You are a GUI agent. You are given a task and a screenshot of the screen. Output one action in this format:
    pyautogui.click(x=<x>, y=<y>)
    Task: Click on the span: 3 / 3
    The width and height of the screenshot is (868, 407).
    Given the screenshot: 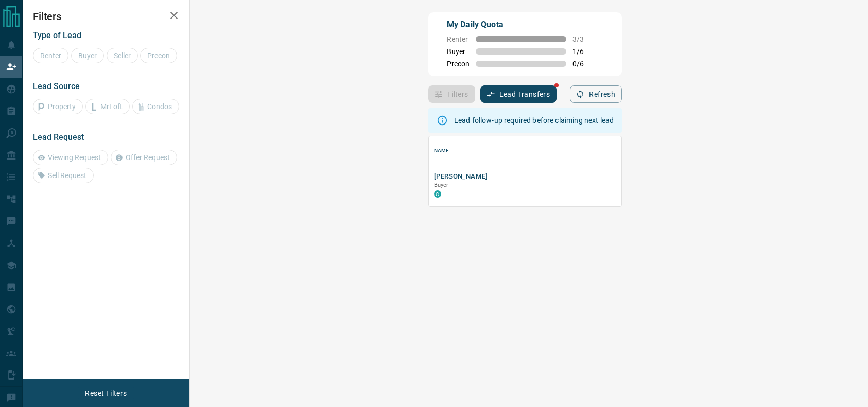 What is the action you would take?
    pyautogui.click(x=583, y=39)
    